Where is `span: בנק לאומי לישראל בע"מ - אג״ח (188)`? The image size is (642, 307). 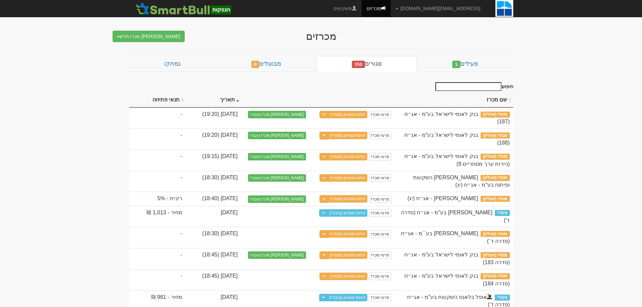 span: בנק לאומי לישראל בע"מ - אג״ח (188) is located at coordinates (457, 139).